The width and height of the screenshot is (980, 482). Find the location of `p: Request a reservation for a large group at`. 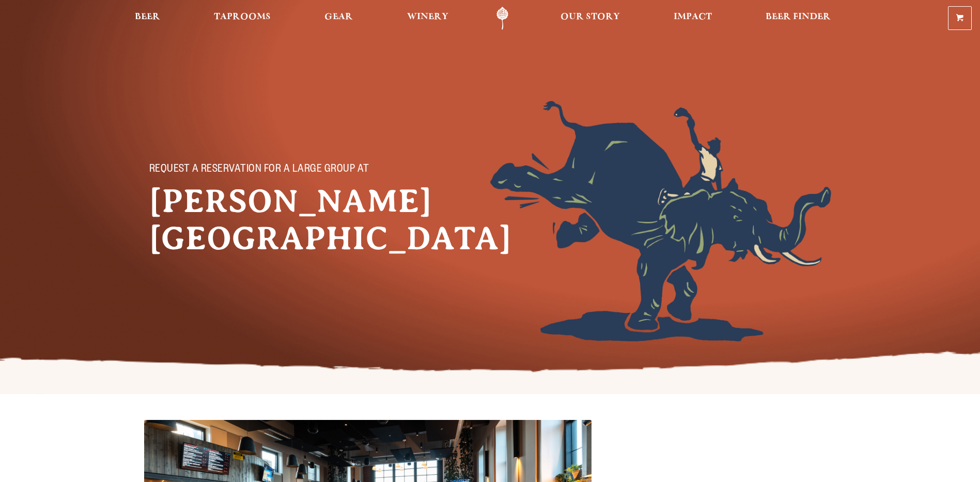

p: Request a reservation for a large group at is located at coordinates (263, 170).